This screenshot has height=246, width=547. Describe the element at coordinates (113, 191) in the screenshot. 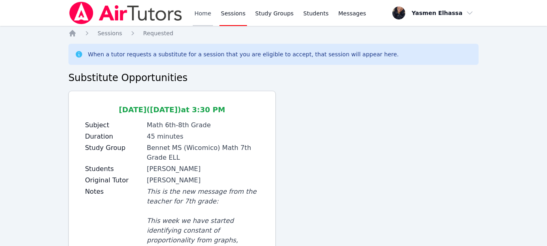

I see `label: Notes` at that location.